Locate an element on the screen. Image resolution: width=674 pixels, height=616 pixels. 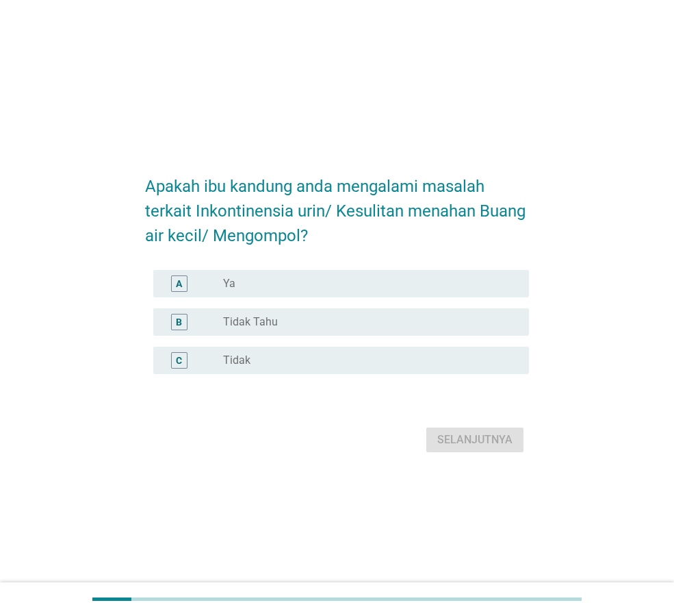
div: C is located at coordinates (179, 360).